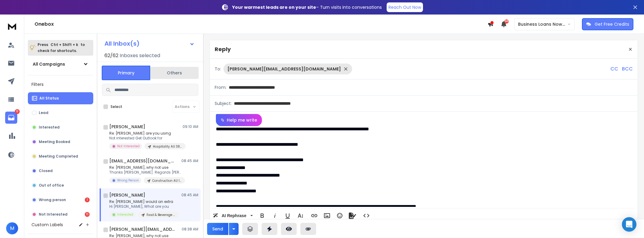  I want to click on p: Meeting Completed, so click(58, 157).